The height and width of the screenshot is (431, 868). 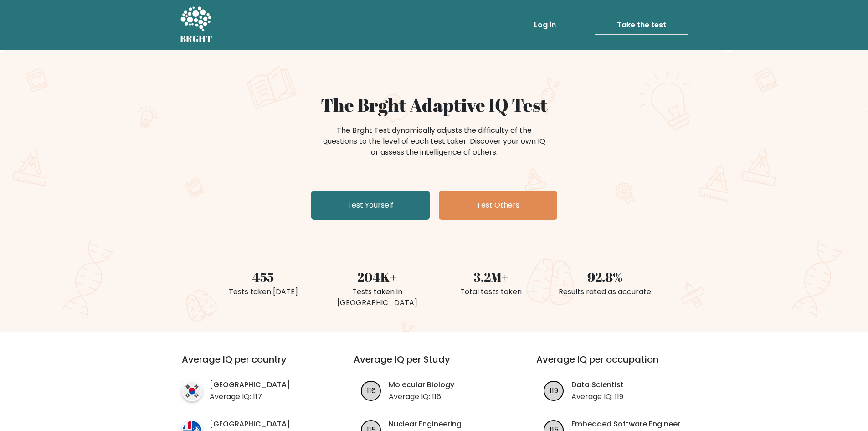 I want to click on div: The Brght Test dynamically adjusts the difficulty of the questions to the level of each test take..., so click(x=434, y=142).